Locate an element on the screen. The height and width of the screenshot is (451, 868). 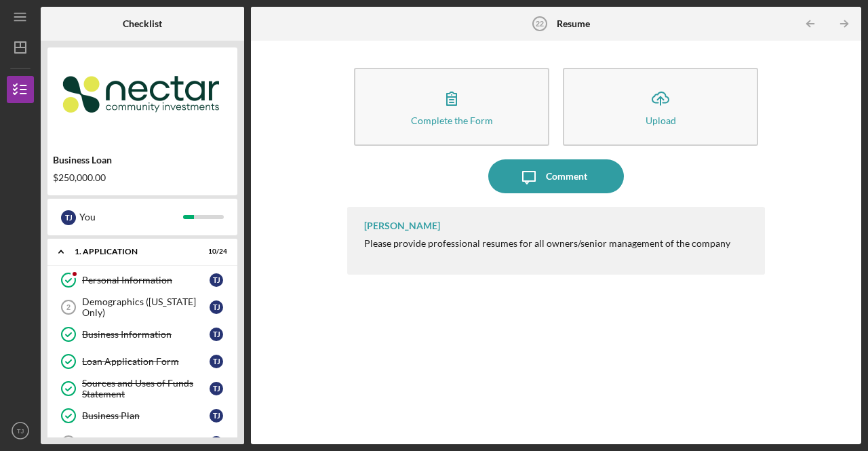
div: Complete the Form is located at coordinates (452, 120).